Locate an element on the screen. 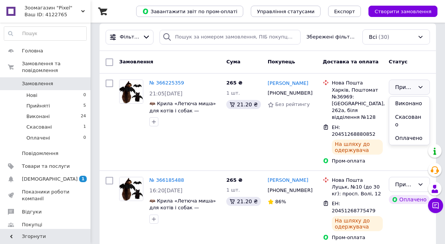 This screenshot has height=244, width=445. span: Товари та послуги is located at coordinates (46, 166).